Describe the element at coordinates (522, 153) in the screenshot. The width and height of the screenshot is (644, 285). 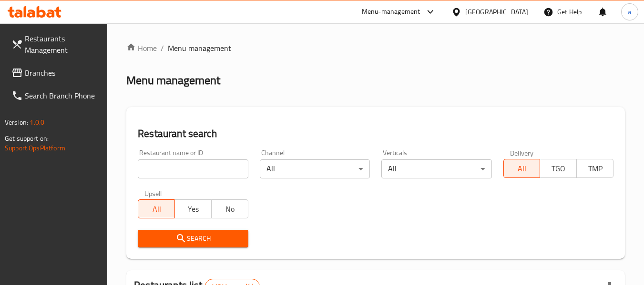
I see `label: Delivery` at that location.